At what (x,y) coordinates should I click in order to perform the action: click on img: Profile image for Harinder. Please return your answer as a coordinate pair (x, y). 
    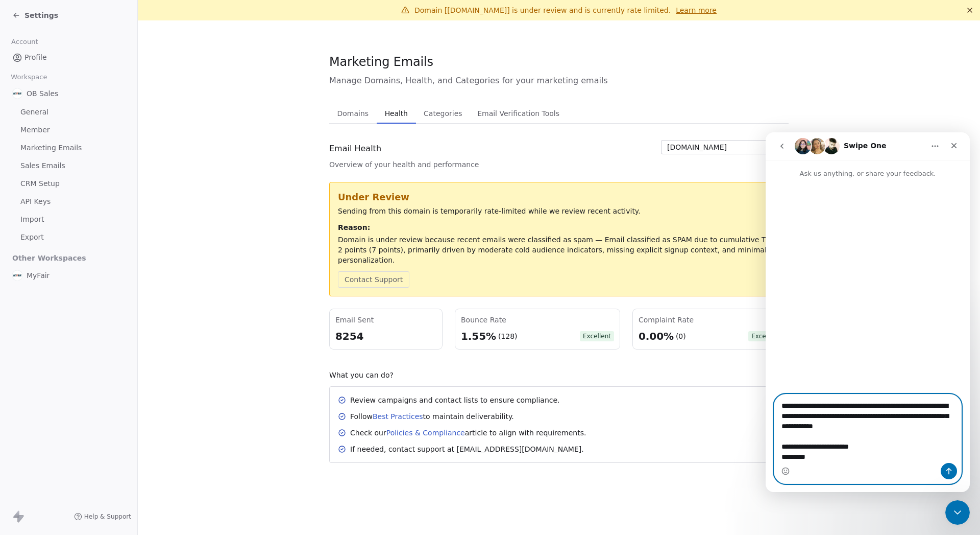
    Looking at the image, I should click on (51, 13).